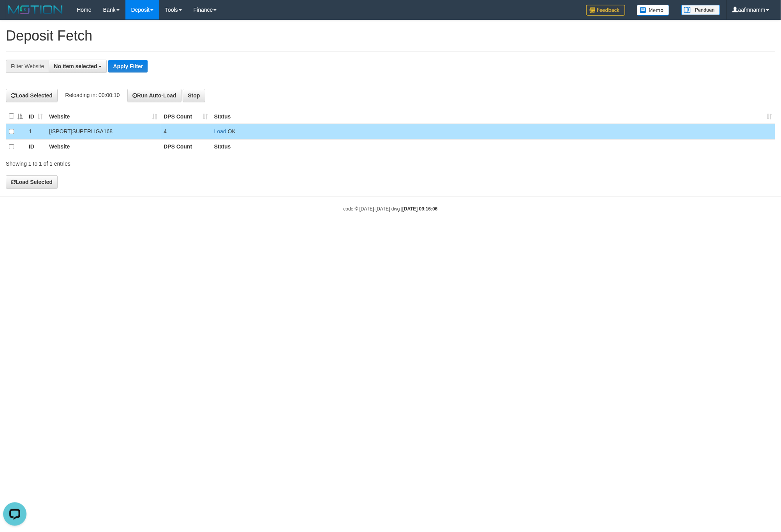 This screenshot has height=532, width=781. What do you see at coordinates (390, 36) in the screenshot?
I see `h1: Deposit Fetch` at bounding box center [390, 36].